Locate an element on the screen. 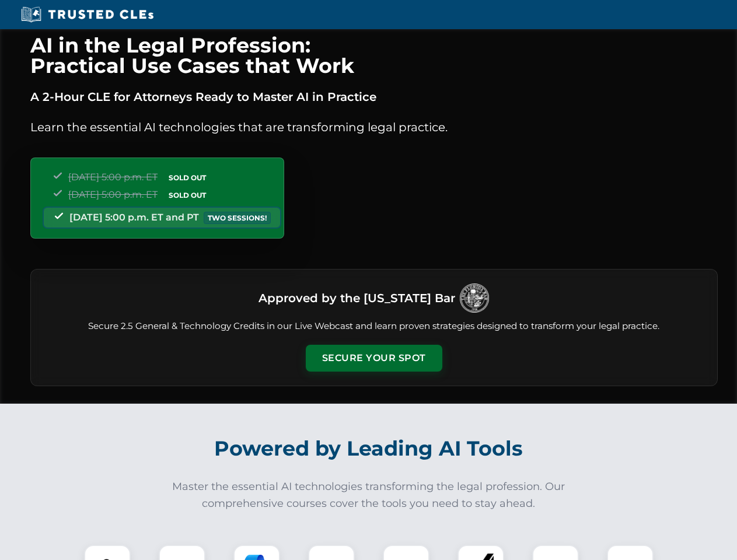  p: Secure 2.5 General & Technology Credits in our Live Webcast and learn proven strategies designed ... is located at coordinates (374, 326).